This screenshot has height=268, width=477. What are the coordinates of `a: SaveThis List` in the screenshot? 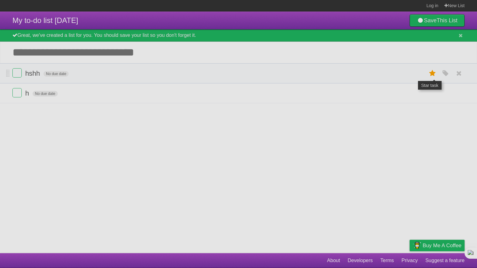 It's located at (437, 20).